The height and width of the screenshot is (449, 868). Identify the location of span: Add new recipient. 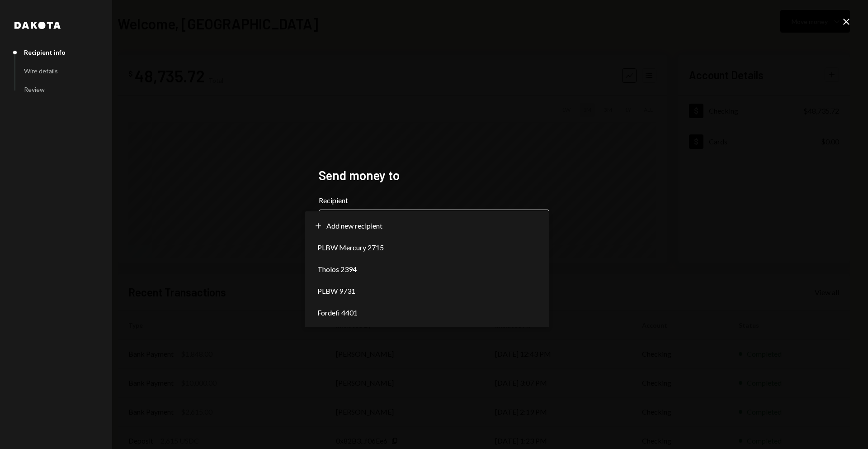
(354, 226).